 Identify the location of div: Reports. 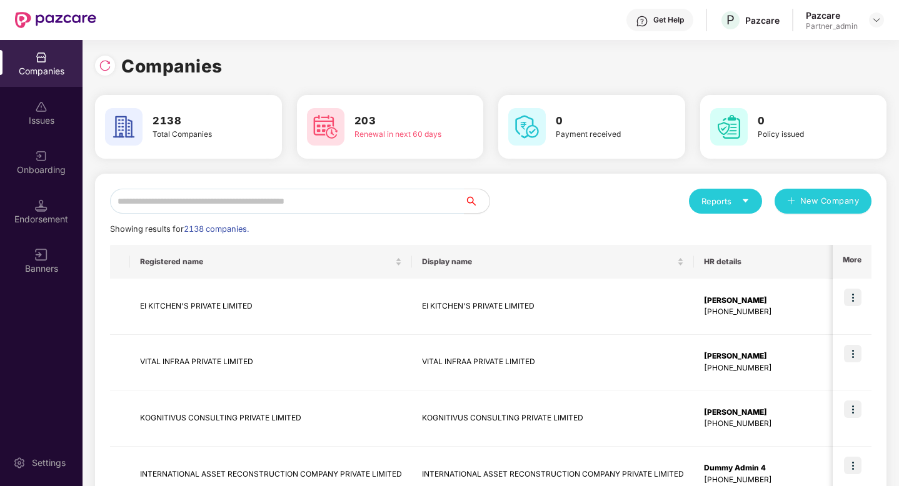
(725, 201).